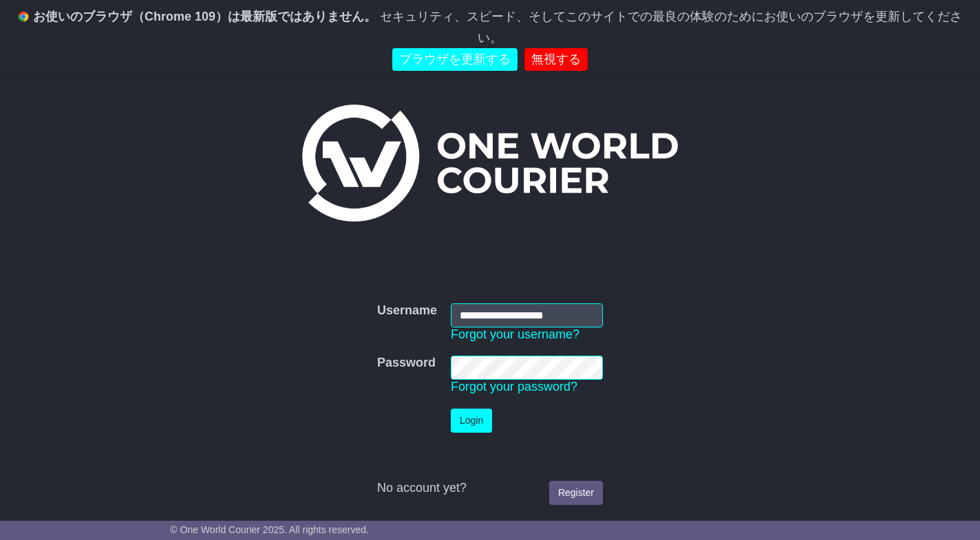 Image resolution: width=980 pixels, height=540 pixels. Describe the element at coordinates (270, 529) in the screenshot. I see `span: © One World Courier 2025. All rights reserved.` at that location.